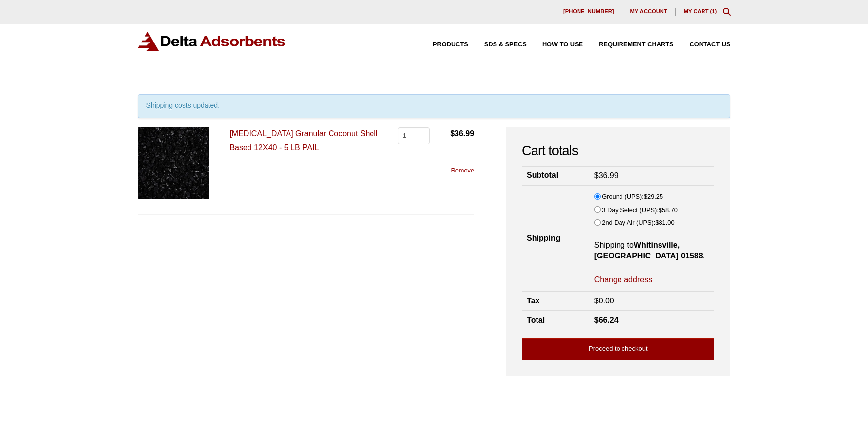 This screenshot has width=868, height=429. Describe the element at coordinates (563, 45) in the screenshot. I see `span: How to Use` at that location.